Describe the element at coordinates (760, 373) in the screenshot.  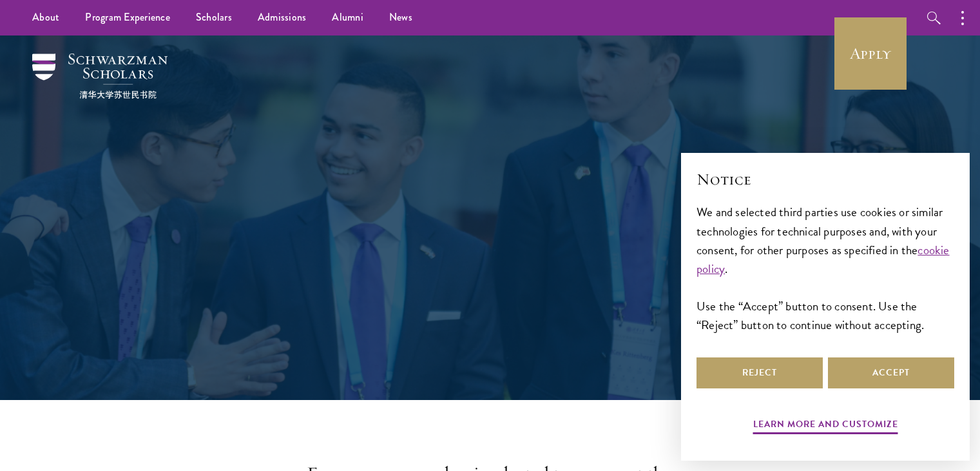
I see `button: Reject` at that location.